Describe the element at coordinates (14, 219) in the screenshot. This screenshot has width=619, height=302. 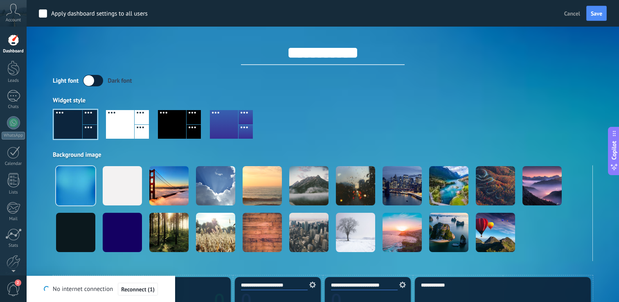
I see `div: Mail` at that location.